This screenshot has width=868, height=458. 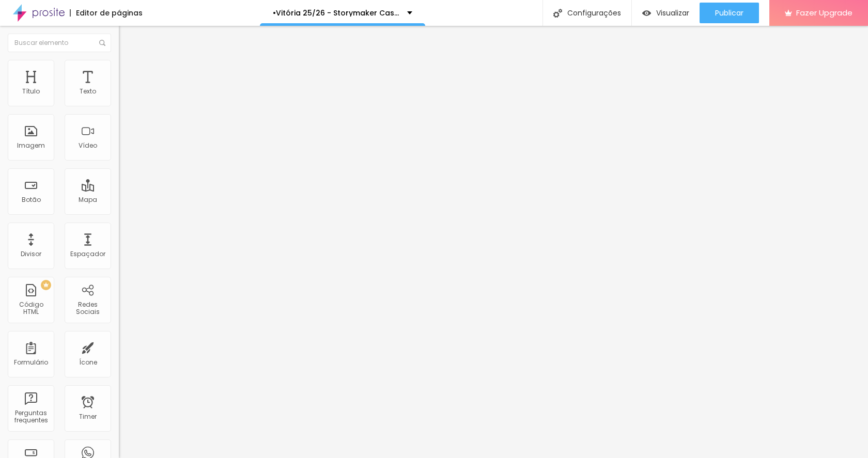 I want to click on div: Espaçador, so click(x=88, y=254).